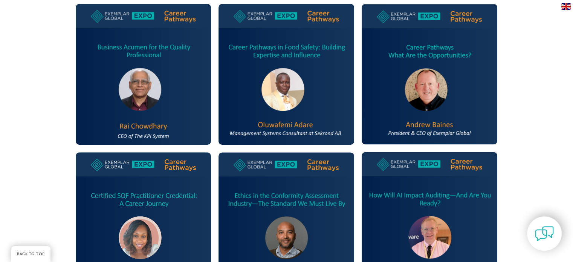 The width and height of the screenshot is (573, 262). What do you see at coordinates (286, 74) in the screenshot?
I see `img: Oluwafemi` at bounding box center [286, 74].